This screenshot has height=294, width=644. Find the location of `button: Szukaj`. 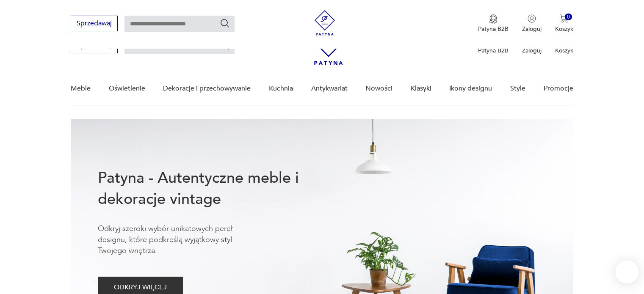

button: Szukaj is located at coordinates (225, 23).